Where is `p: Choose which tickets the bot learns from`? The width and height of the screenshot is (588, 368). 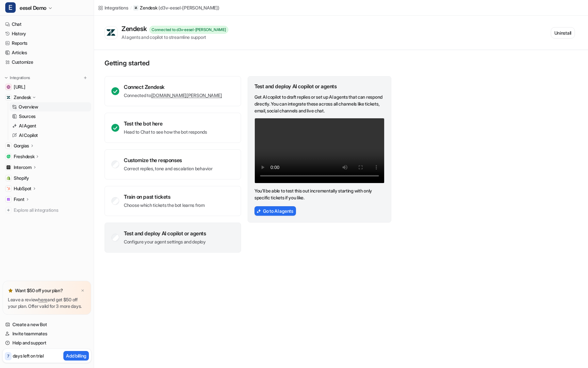 p: Choose which tickets the bot learns from is located at coordinates (164, 205).